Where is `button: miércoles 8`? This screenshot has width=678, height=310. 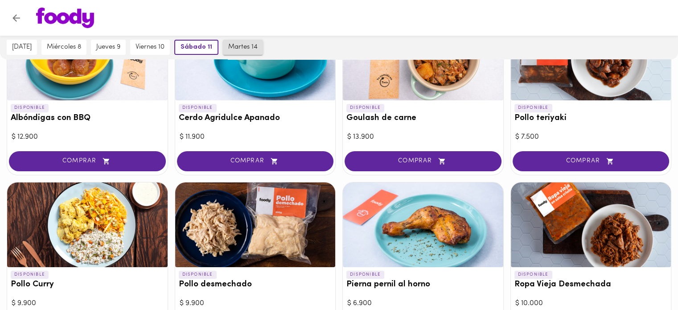 button: miércoles 8 is located at coordinates (64, 47).